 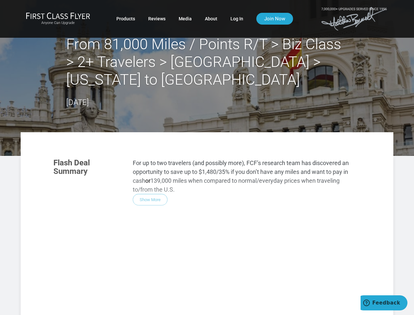 What do you see at coordinates (185, 19) in the screenshot?
I see `a: Media` at bounding box center [185, 19].